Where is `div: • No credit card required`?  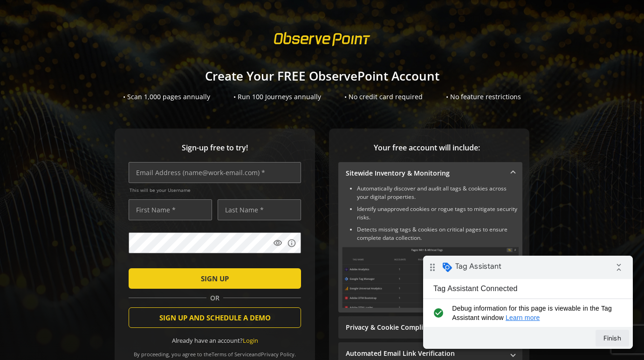 div: • No credit card required is located at coordinates (383, 97).